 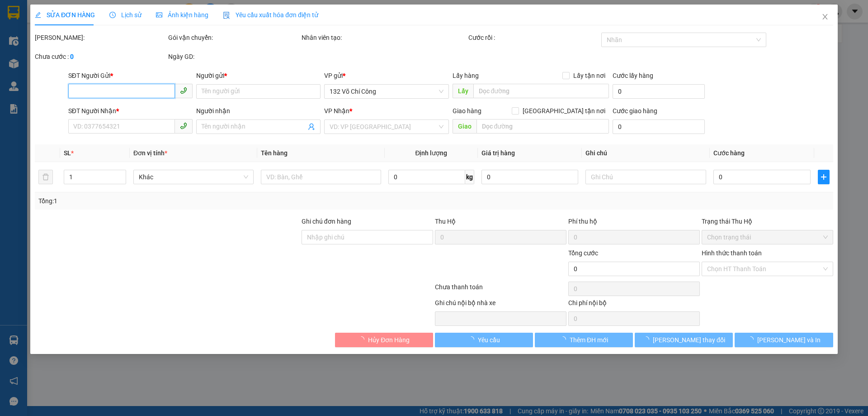 I want to click on div: Ngày GD:, so click(x=234, y=56).